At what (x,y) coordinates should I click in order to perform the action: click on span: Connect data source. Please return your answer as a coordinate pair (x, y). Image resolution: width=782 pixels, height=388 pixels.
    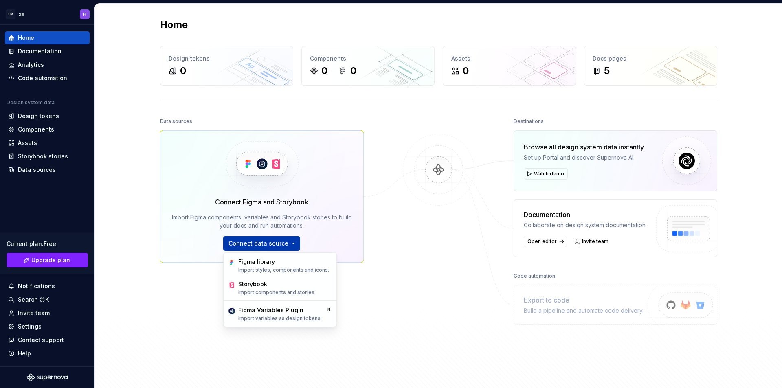
    Looking at the image, I should click on (258, 244).